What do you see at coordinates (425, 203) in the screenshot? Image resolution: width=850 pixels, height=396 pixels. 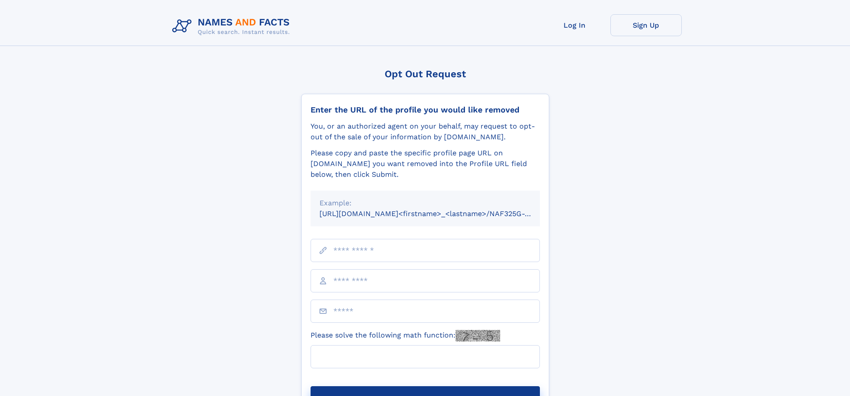 I see `div: Example:` at bounding box center [425, 203].